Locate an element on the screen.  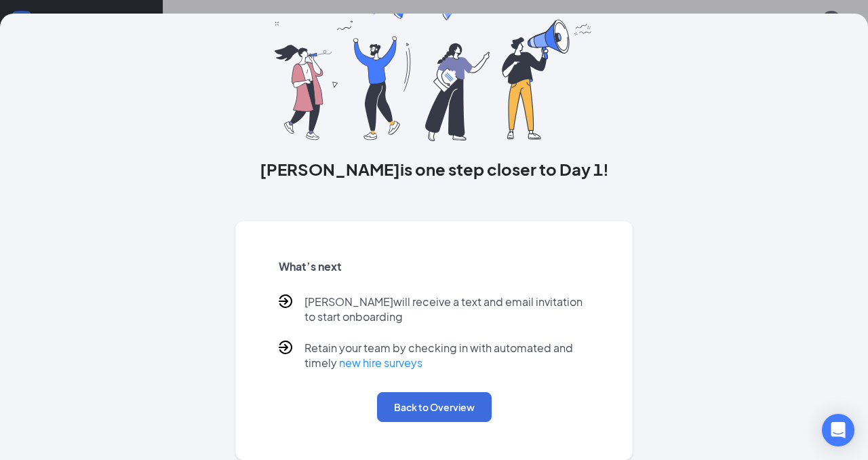
button: Back to Overview is located at coordinates (434, 407).